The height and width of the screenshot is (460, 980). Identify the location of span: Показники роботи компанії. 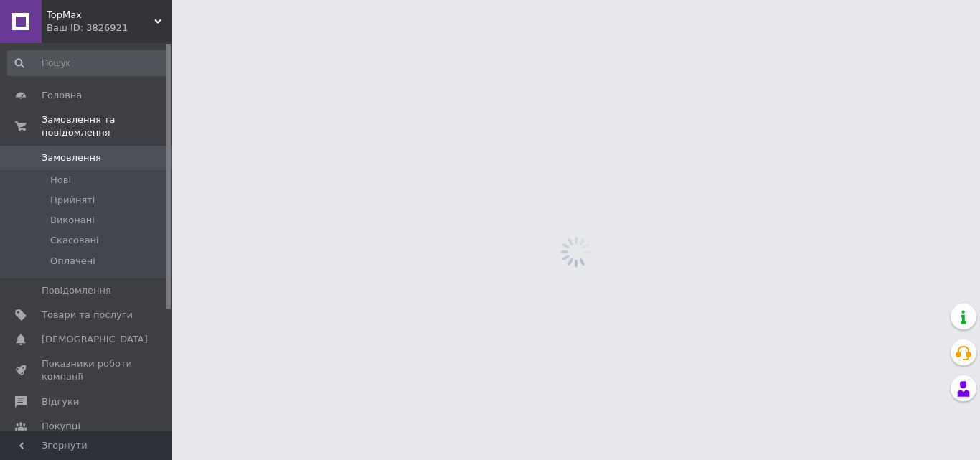
(87, 371).